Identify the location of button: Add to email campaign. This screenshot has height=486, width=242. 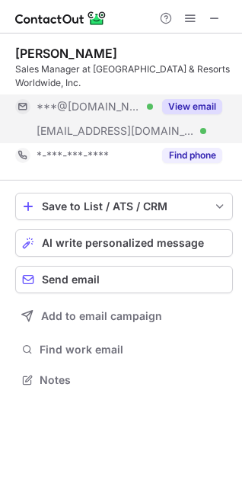
(124, 316).